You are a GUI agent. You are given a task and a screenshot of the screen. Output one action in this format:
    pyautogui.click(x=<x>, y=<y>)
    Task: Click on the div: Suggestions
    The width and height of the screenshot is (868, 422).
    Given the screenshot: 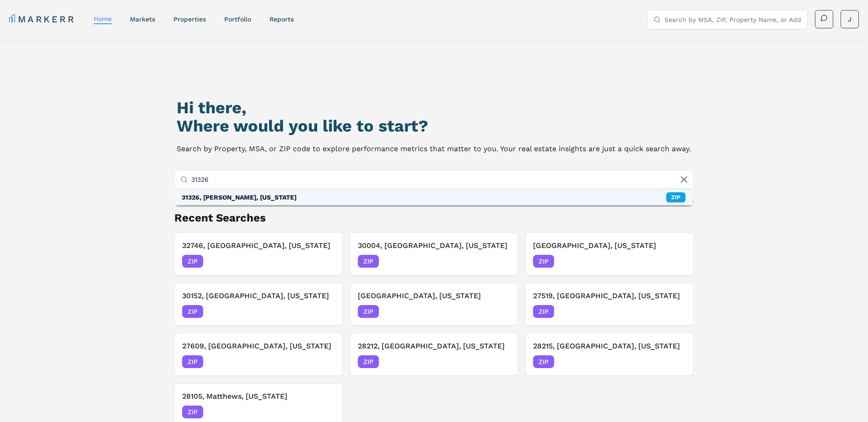 What is the action you would take?
    pyautogui.click(x=434, y=197)
    